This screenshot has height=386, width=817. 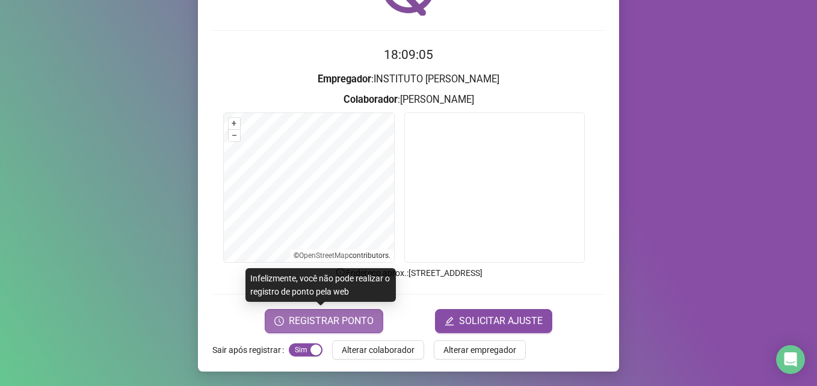 What do you see at coordinates (342, 256) in the screenshot?
I see `li: © contributors.` at bounding box center [342, 256].